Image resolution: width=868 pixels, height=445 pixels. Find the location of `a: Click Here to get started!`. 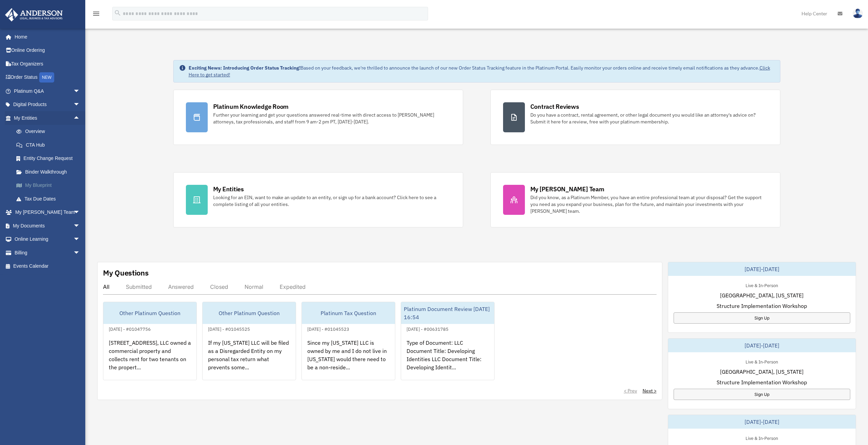

a: Click Here to get started! is located at coordinates (479, 72).